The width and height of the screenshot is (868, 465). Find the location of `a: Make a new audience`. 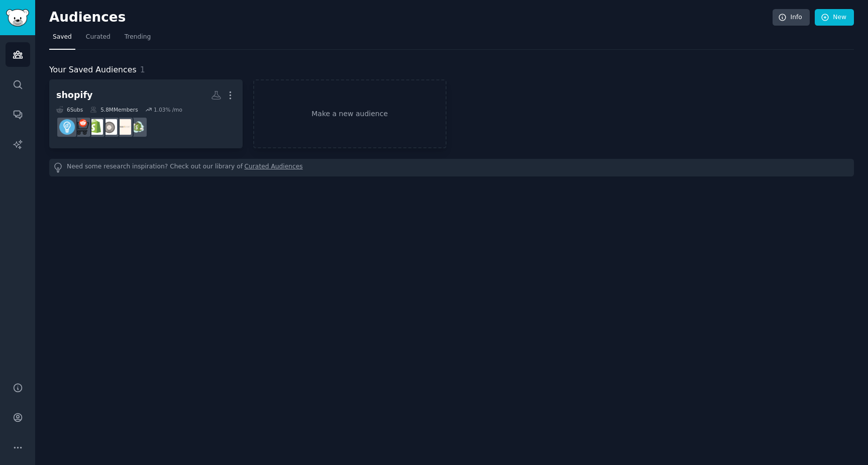

a: Make a new audience is located at coordinates (350, 113).